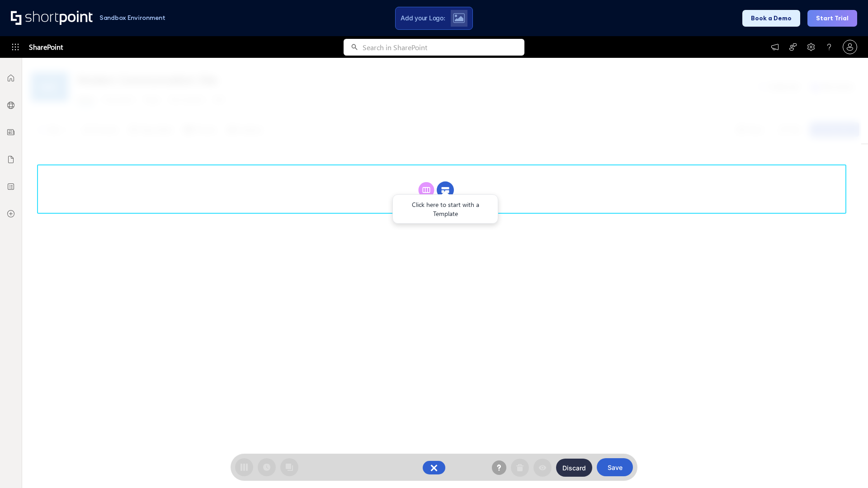  Describe the element at coordinates (846, 466) in the screenshot. I see `div: Chat Widget` at that location.